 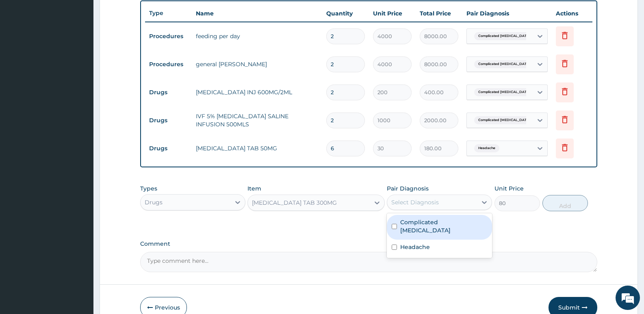 What do you see at coordinates (169, 13) in the screenshot?
I see `th: Type` at bounding box center [169, 13].